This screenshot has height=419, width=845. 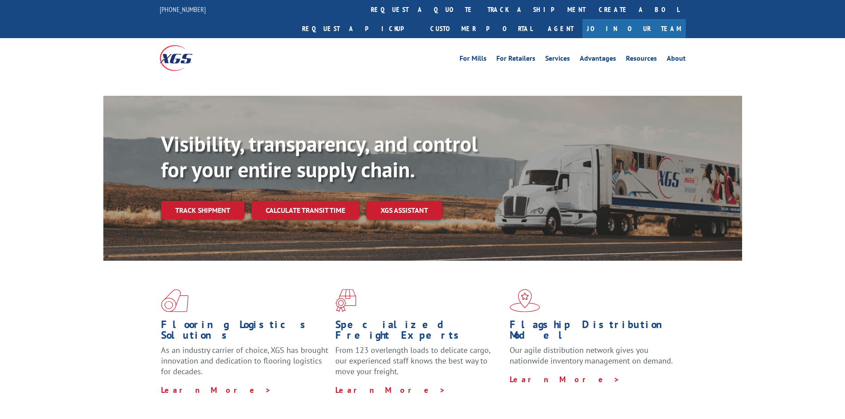 I want to click on a: Resources, so click(x=641, y=60).